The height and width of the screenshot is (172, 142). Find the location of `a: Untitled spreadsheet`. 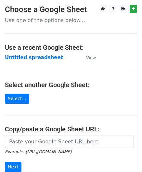

a: Untitled spreadsheet is located at coordinates (34, 58).